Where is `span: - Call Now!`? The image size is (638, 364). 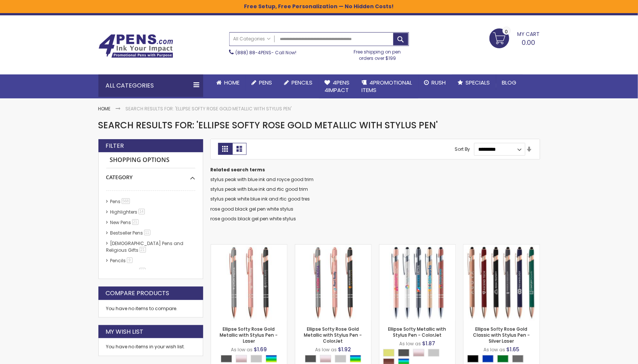
span: - Call Now! is located at coordinates (266, 52).